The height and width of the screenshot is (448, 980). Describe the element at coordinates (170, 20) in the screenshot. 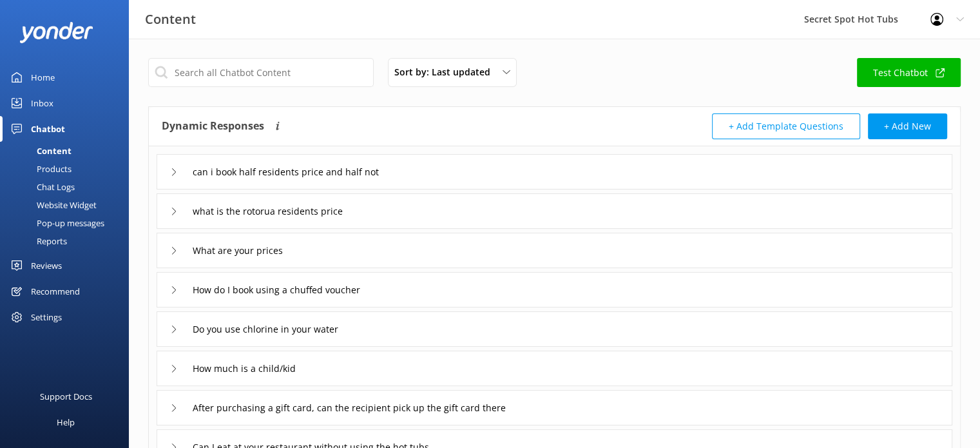

I see `h3: Content` at that location.